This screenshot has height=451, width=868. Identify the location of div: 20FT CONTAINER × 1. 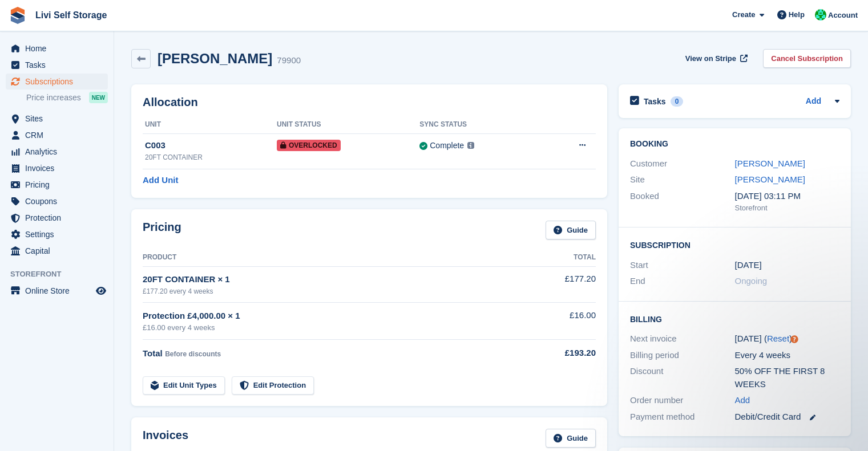
(334, 280).